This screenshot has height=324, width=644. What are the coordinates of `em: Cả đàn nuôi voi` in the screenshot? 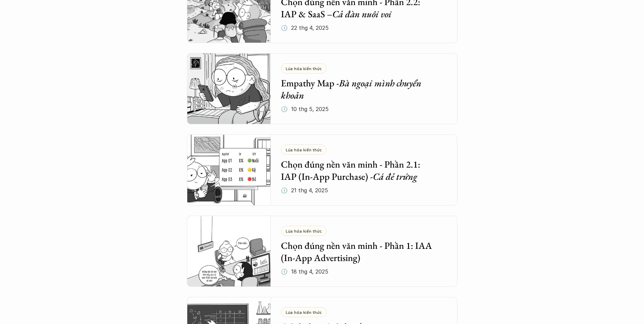 It's located at (362, 14).